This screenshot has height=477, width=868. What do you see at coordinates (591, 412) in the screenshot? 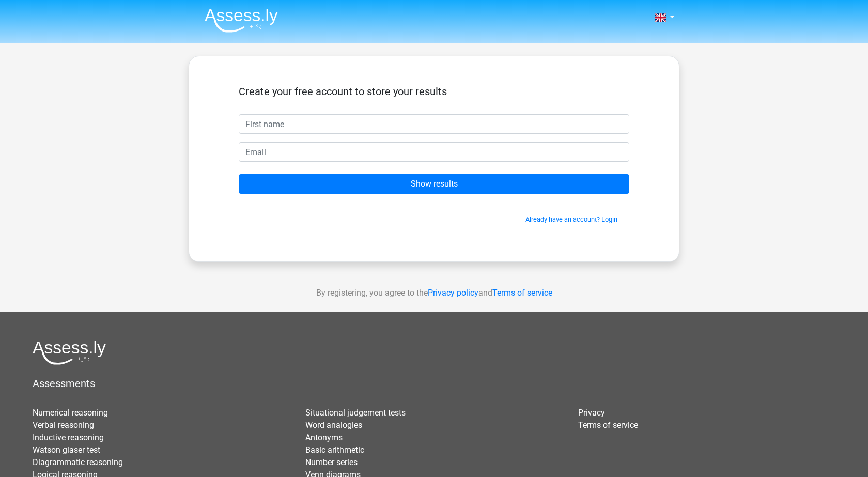
I see `a: Privacy` at bounding box center [591, 412].